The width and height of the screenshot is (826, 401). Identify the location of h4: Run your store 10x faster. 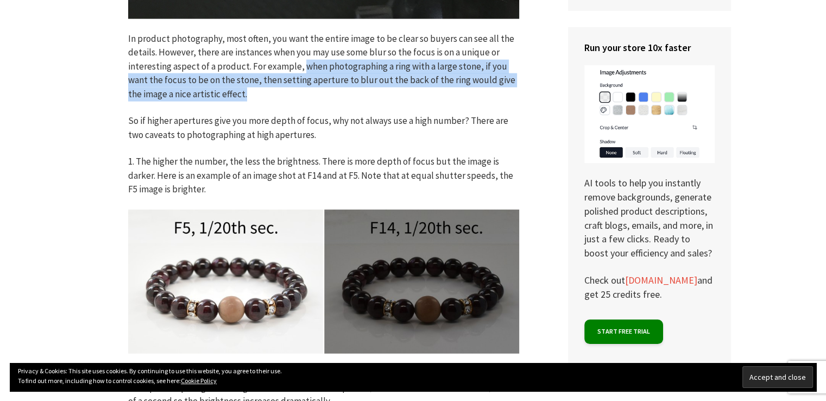
(649, 47).